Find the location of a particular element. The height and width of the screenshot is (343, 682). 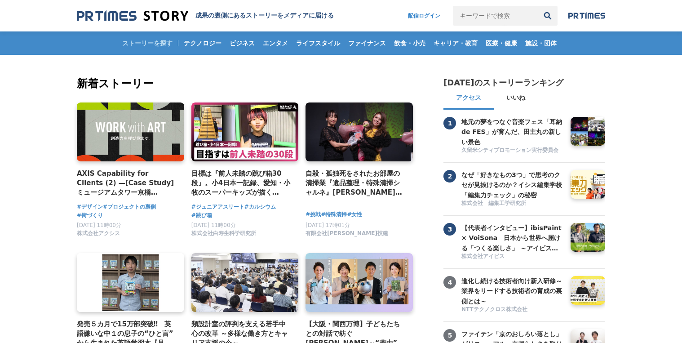

span: #デザイン is located at coordinates (90, 207).